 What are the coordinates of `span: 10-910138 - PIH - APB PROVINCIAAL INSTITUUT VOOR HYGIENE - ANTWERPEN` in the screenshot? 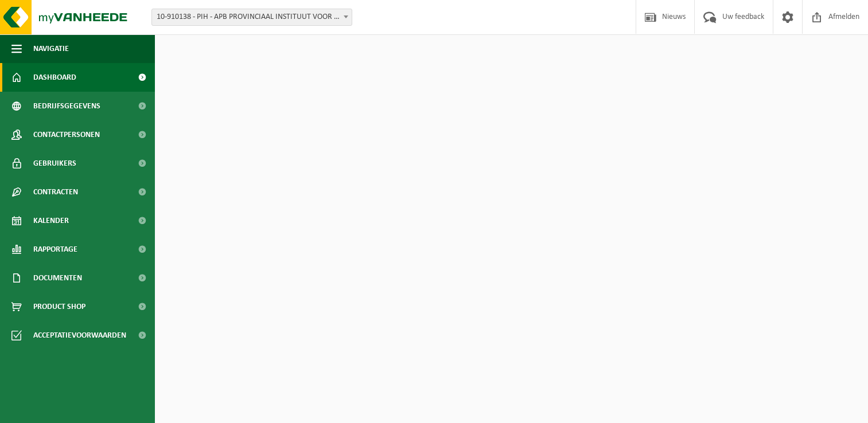 It's located at (252, 17).